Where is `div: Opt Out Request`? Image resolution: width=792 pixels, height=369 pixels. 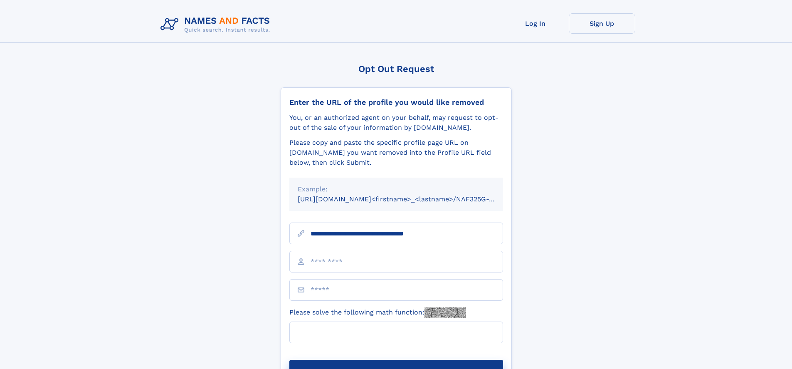
div: Opt Out Request is located at coordinates (396, 69).